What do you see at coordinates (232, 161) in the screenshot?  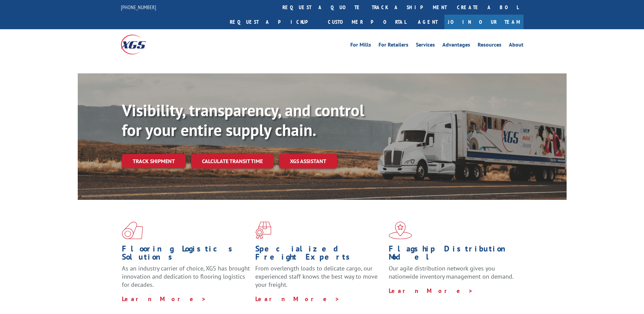 I see `a: Calculate transit time` at bounding box center [232, 161].